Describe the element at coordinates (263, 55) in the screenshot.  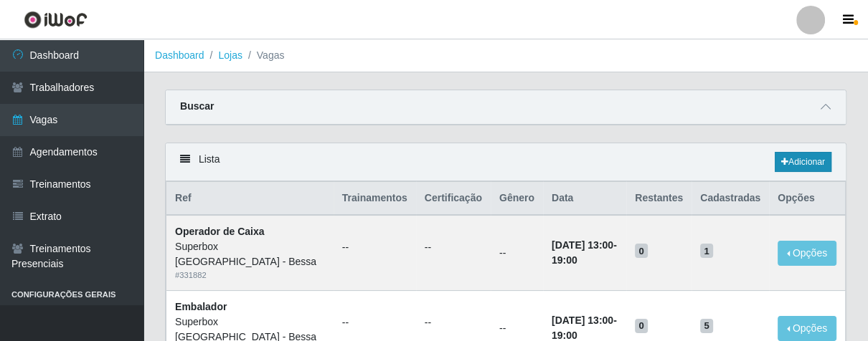
I see `li: Vagas` at that location.